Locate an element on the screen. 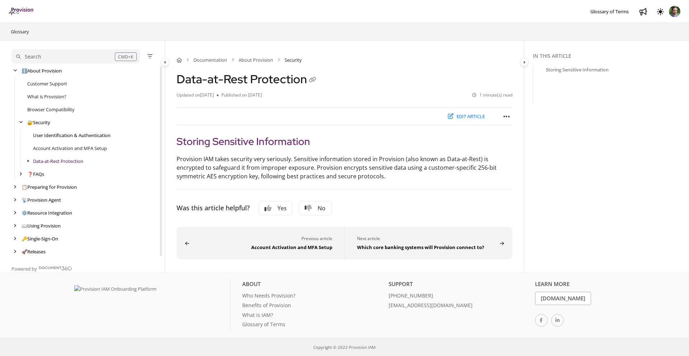  button: Account Activation and MFA Setup is located at coordinates (261, 243).